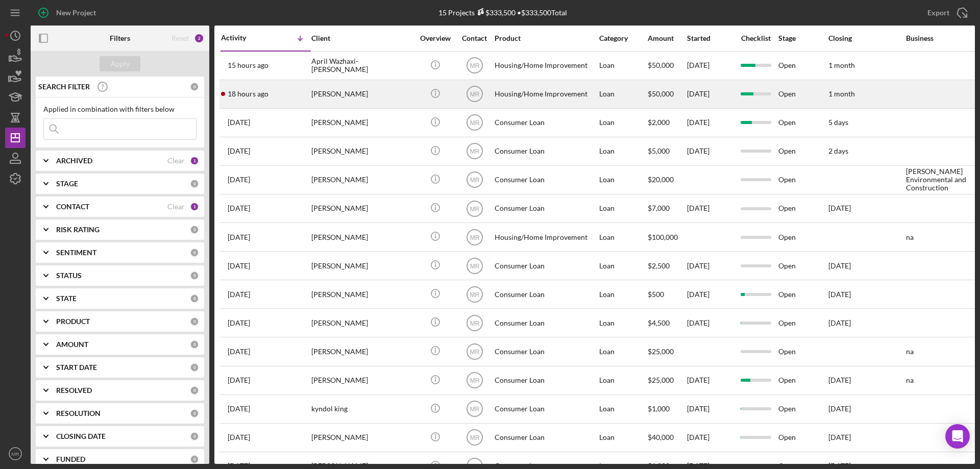 The image size is (980, 469). I want to click on div: $333,500, so click(496, 13).